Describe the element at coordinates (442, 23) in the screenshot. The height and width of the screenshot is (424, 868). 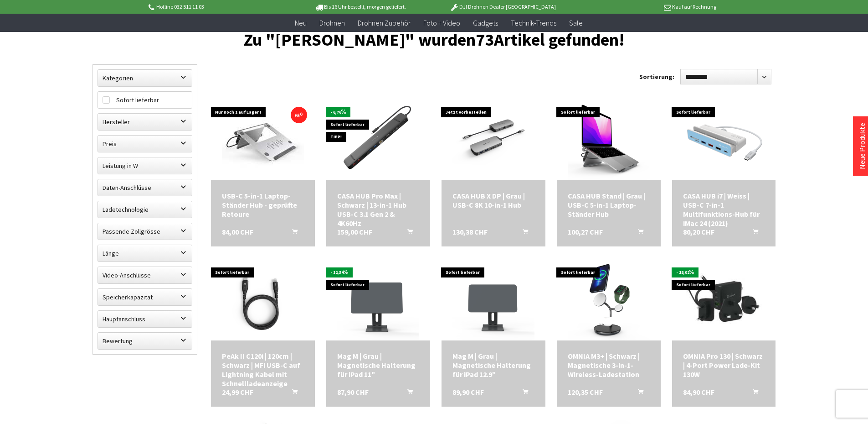
I see `span: Foto + Video` at that location.